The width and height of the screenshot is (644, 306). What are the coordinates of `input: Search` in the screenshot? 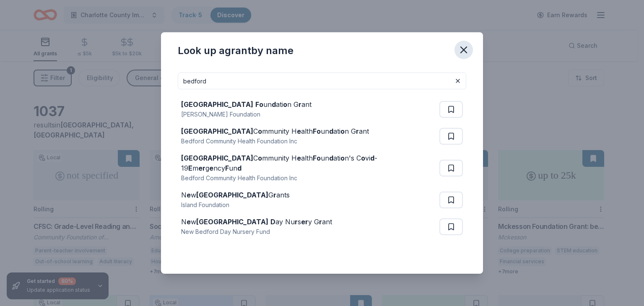 It's located at (322, 81).